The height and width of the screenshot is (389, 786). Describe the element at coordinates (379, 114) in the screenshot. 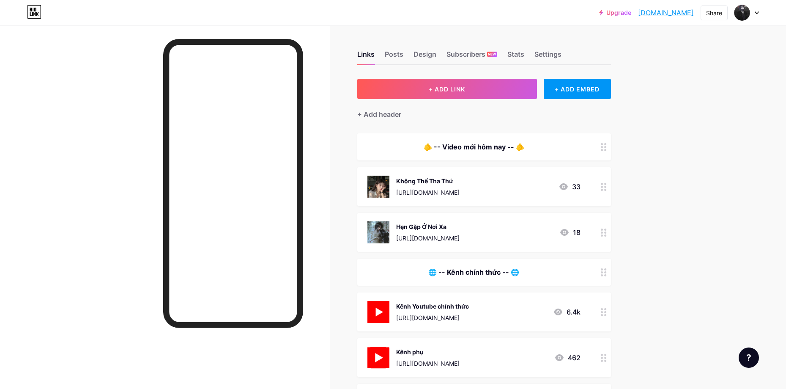

I see `div: + Add header` at that location.